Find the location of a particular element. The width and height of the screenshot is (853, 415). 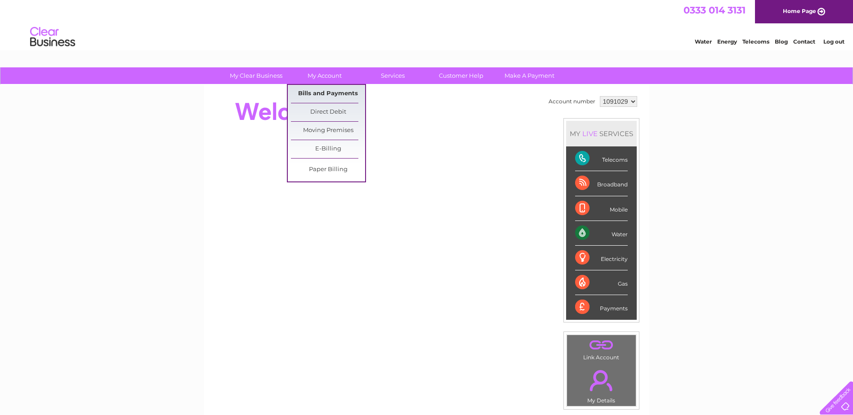

td: My Details is located at coordinates (601, 385).